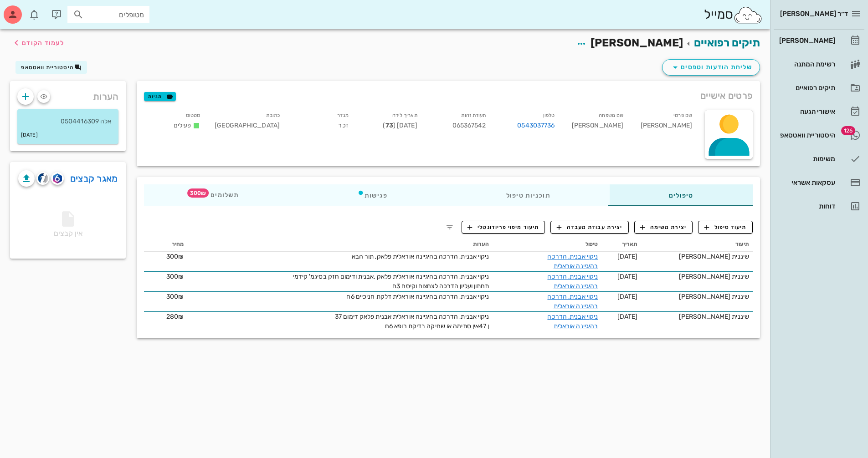 Image resolution: width=868 pixels, height=458 pixels. I want to click on div: רשימת המתנה, so click(806, 64).